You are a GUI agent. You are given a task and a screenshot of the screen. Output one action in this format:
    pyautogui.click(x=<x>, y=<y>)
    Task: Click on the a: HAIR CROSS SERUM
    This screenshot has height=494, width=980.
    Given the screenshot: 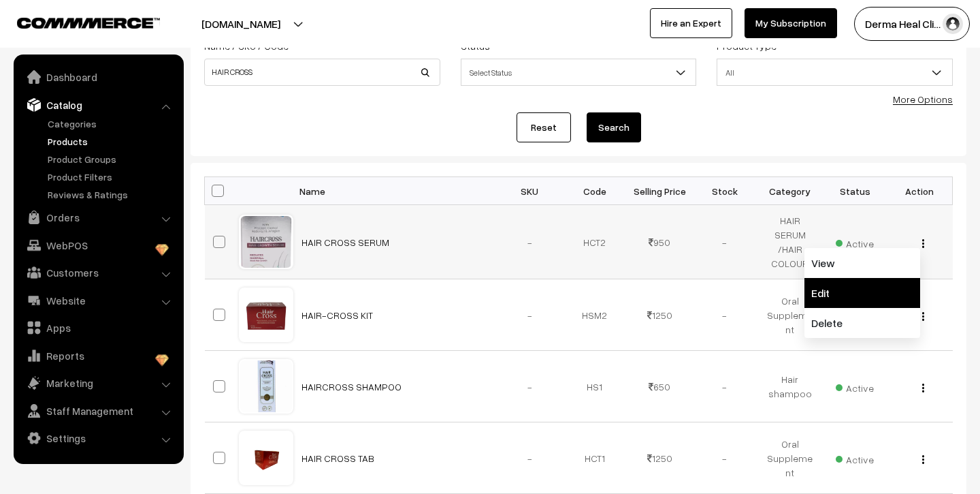 What is the action you would take?
    pyautogui.click(x=345, y=241)
    